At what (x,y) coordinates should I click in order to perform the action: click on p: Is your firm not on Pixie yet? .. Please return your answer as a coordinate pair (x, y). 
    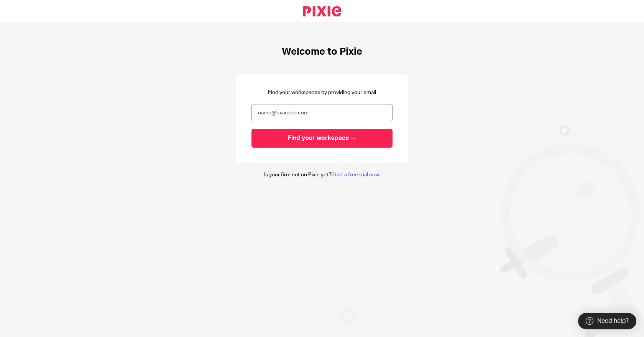
    Looking at the image, I should click on (322, 175).